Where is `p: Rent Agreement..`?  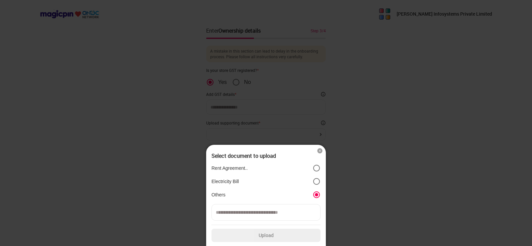
p: Rent Agreement.. is located at coordinates (229, 168).